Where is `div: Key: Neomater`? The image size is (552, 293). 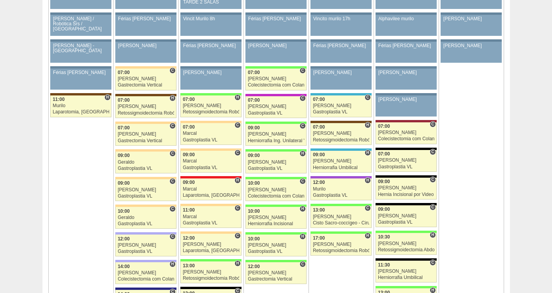
div: Key: Neomater is located at coordinates (341, 94).